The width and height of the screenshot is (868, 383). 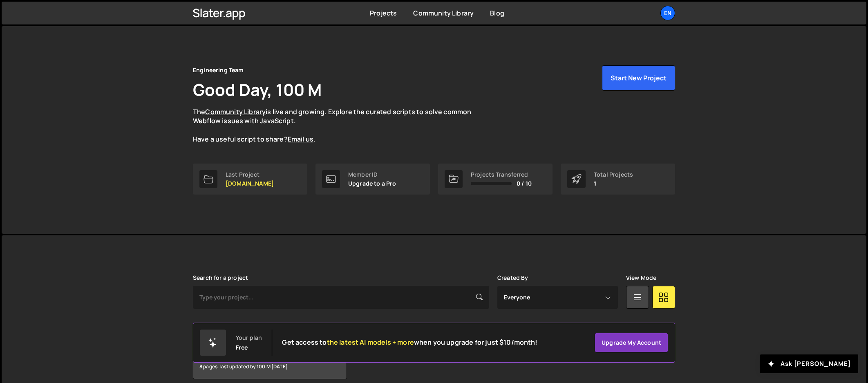 I want to click on a: Email us, so click(x=301, y=139).